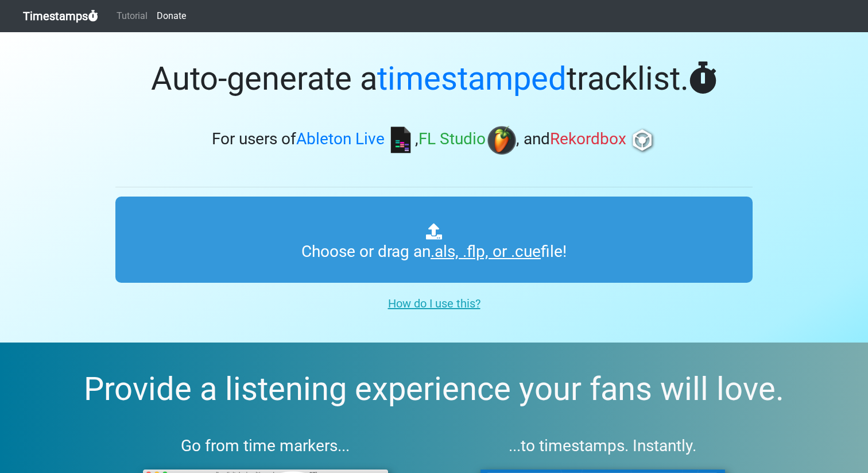 The width and height of the screenshot is (868, 473). What do you see at coordinates (434, 79) in the screenshot?
I see `h1: Auto-generate a tracklist.` at bounding box center [434, 79].